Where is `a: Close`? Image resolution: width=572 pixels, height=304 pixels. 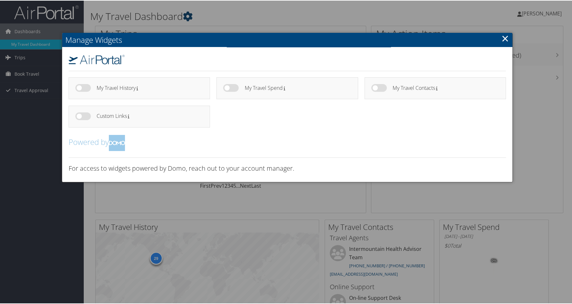
a: Close is located at coordinates (505, 38).